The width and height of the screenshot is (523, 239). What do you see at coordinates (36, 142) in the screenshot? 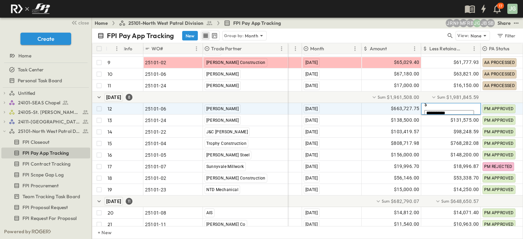
I see `span: FPI Closeout` at bounding box center [36, 142].